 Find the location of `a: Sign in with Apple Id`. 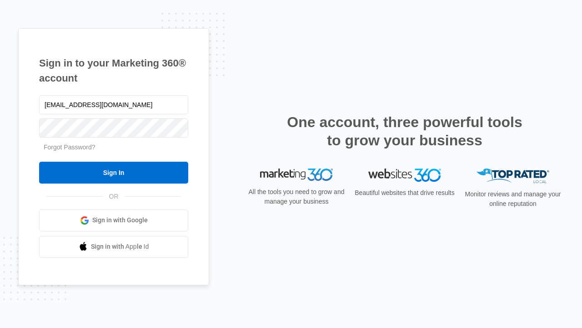

a: Sign in with Apple Id is located at coordinates (114, 247).